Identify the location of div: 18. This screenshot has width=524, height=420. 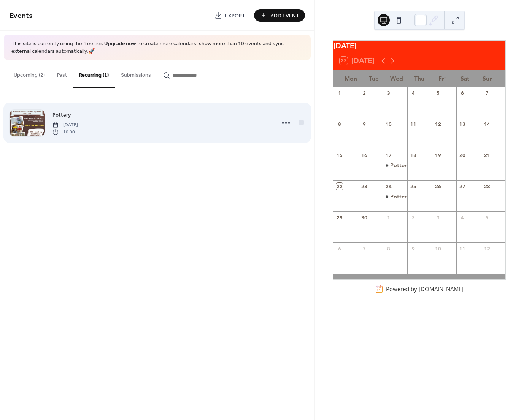
(413, 155).